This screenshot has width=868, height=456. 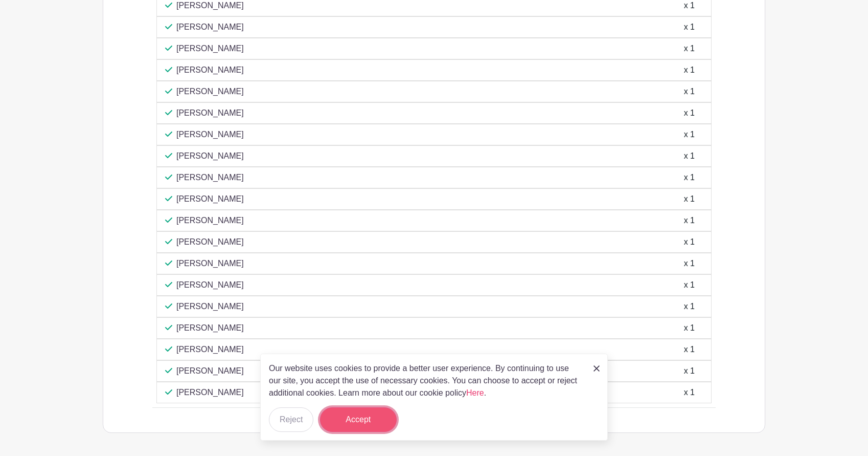 I want to click on button: Reject, so click(x=291, y=420).